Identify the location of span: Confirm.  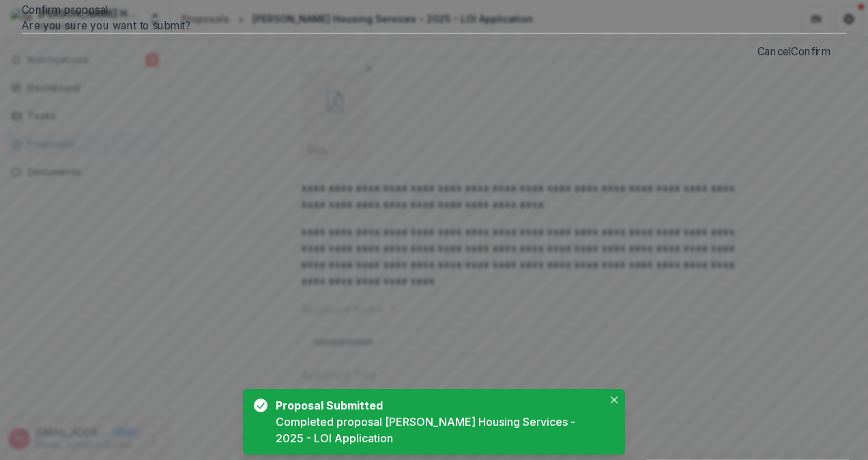
(811, 51).